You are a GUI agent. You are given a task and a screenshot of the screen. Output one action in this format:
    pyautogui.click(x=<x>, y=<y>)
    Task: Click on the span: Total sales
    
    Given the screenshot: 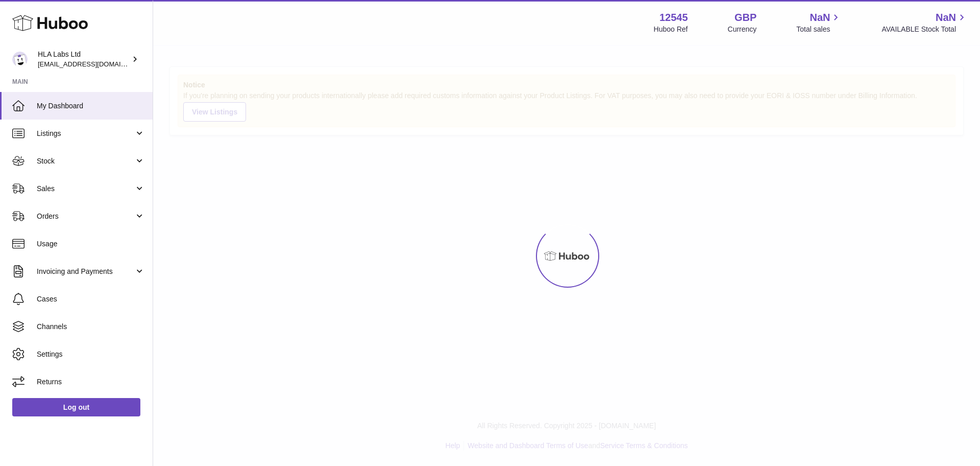 What is the action you would take?
    pyautogui.click(x=819, y=29)
    